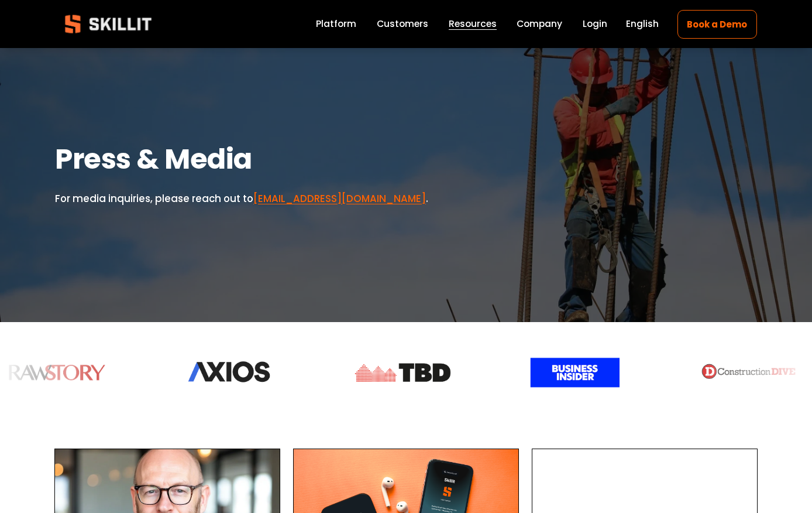  What do you see at coordinates (473, 23) in the screenshot?
I see `span: Resources` at bounding box center [473, 23].